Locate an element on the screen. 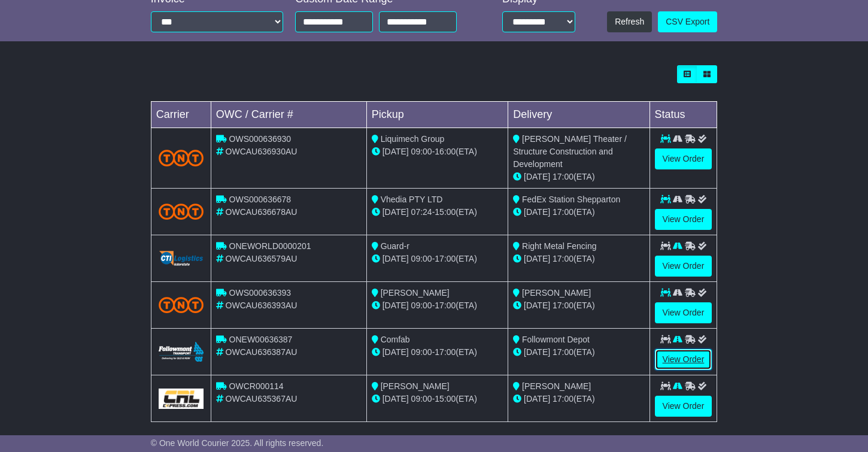 This screenshot has width=868, height=452. td: Delivery is located at coordinates (579, 115).